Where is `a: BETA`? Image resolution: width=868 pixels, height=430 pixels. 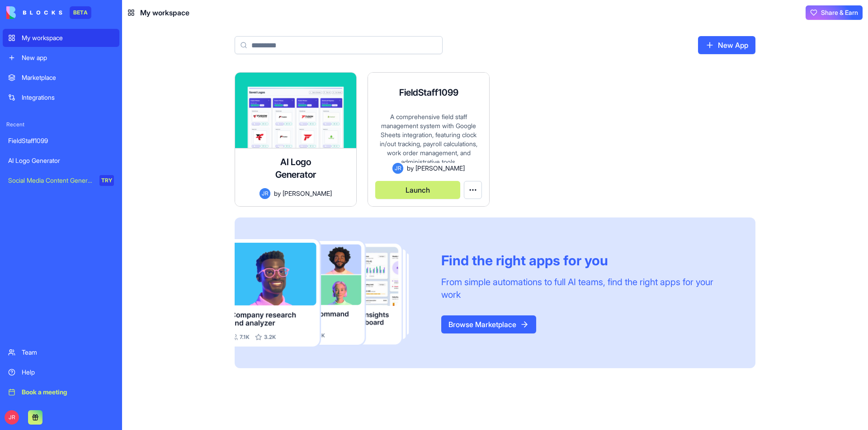
a: BETA is located at coordinates (49, 12).